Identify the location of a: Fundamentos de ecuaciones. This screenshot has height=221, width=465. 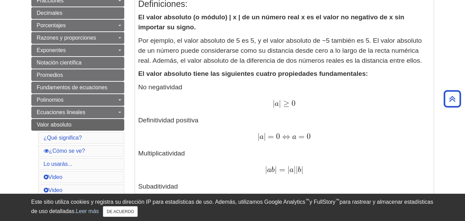
(78, 87).